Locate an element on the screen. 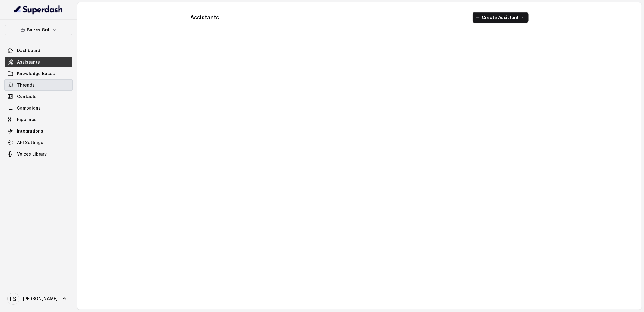 The height and width of the screenshot is (312, 644). a: Dashboard is located at coordinates (38, 50).